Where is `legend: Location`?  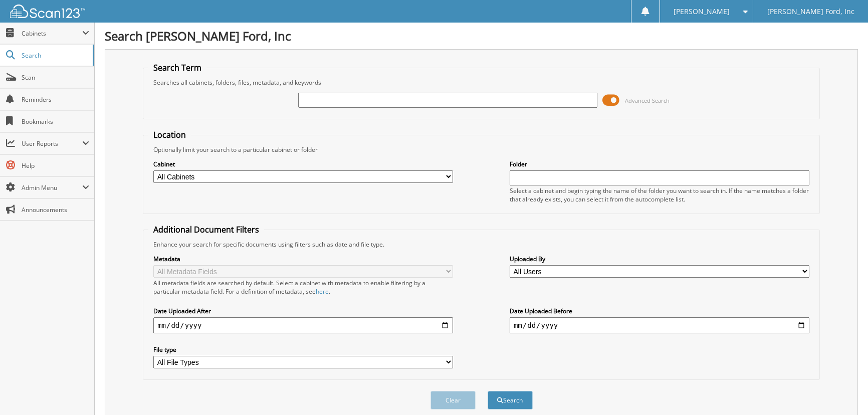
legend: Location is located at coordinates (170, 134).